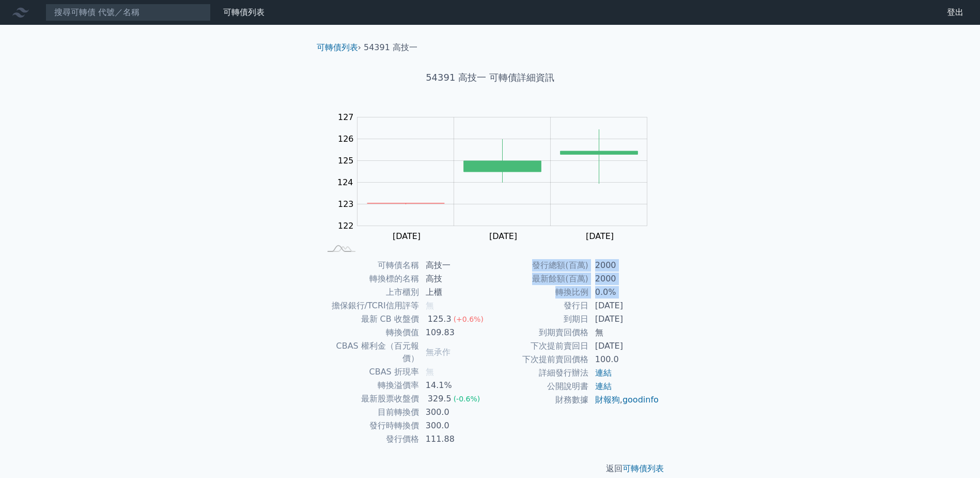 The image size is (980, 478). Describe the element at coordinates (490, 77) in the screenshot. I see `h1: 54391 高技一 可轉債詳細資訊` at that location.